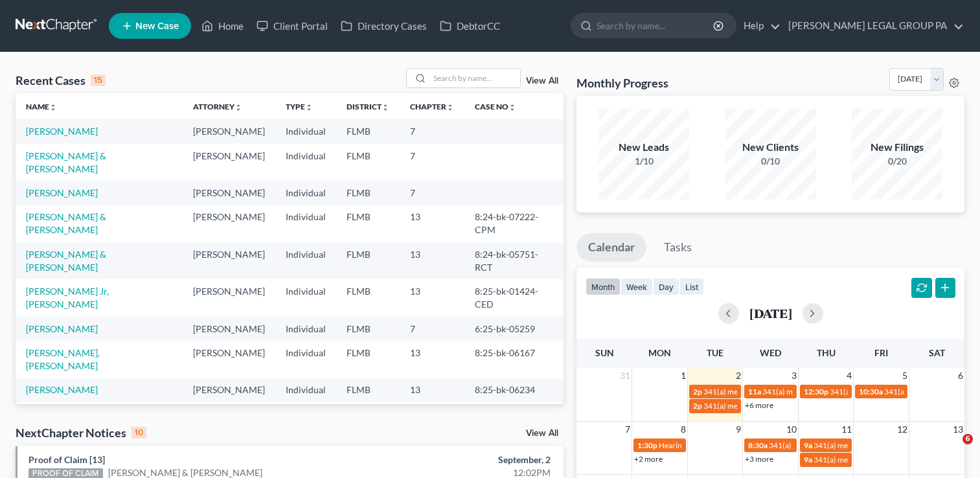 Image resolution: width=980 pixels, height=478 pixels. What do you see at coordinates (683, 429) in the screenshot?
I see `span: 8` at bounding box center [683, 429].